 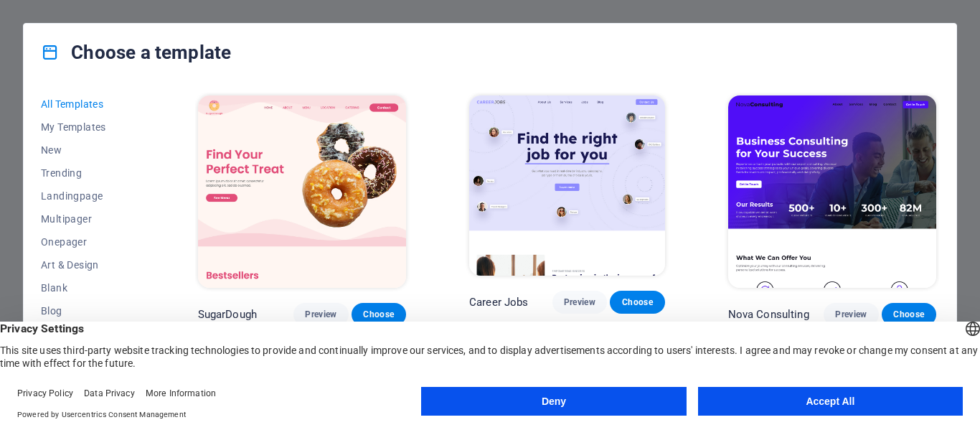 What do you see at coordinates (88, 265) in the screenshot?
I see `span: Art & Design` at bounding box center [88, 265].